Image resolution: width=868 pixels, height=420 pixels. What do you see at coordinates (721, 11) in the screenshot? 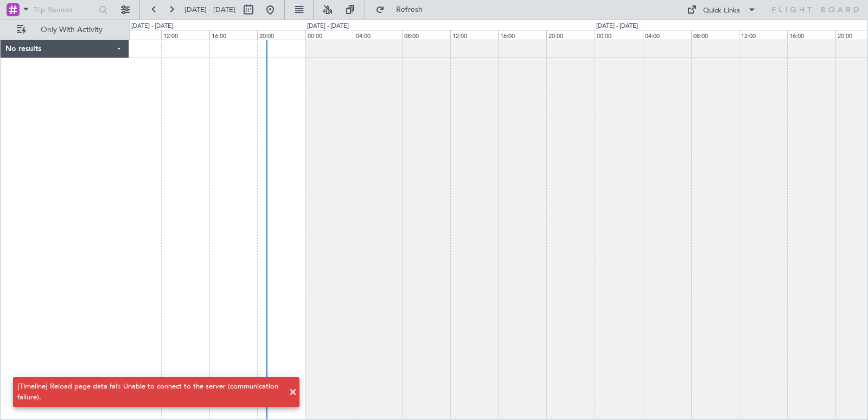
I see `div: Quick Links` at bounding box center [721, 11].